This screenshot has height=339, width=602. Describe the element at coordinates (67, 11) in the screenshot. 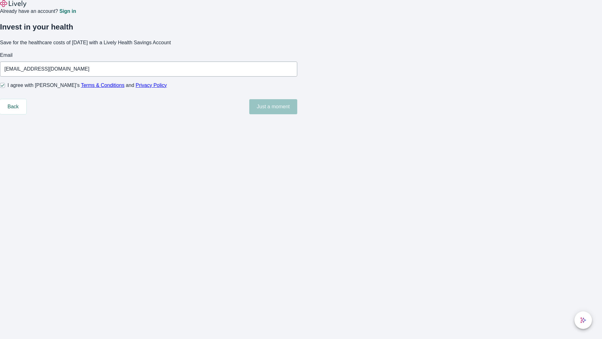

I see `div: Sign in` at that location.